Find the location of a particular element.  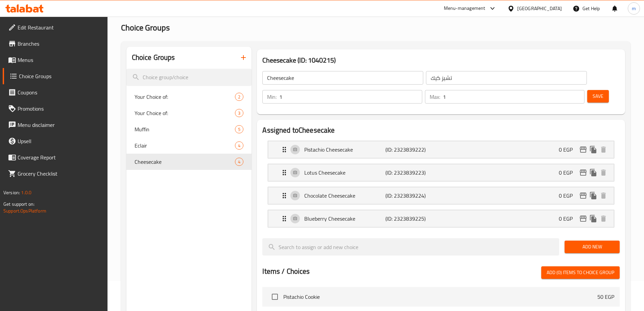

span: Upsell is located at coordinates (60, 141).